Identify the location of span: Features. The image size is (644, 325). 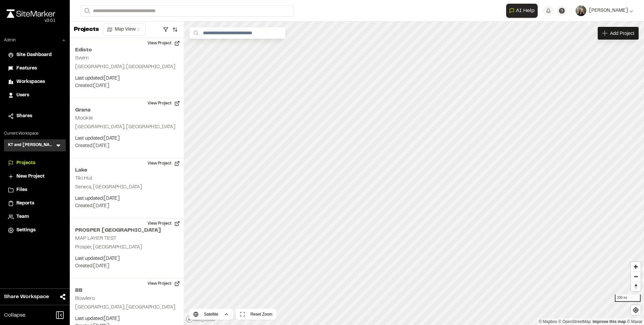
(27, 69).